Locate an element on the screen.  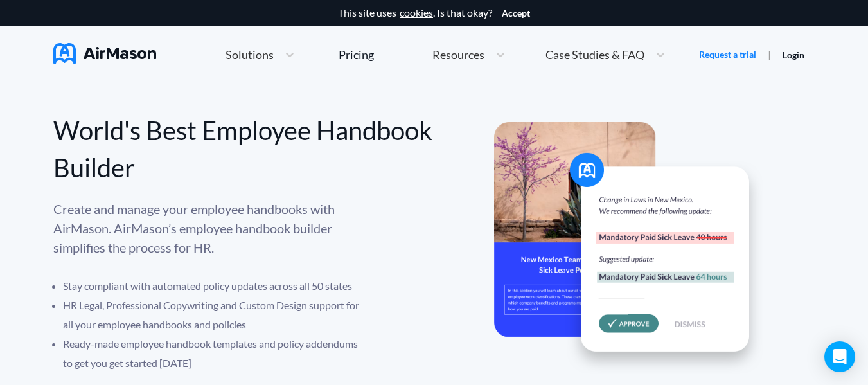
img: AirMason Logo is located at coordinates (105, 53).